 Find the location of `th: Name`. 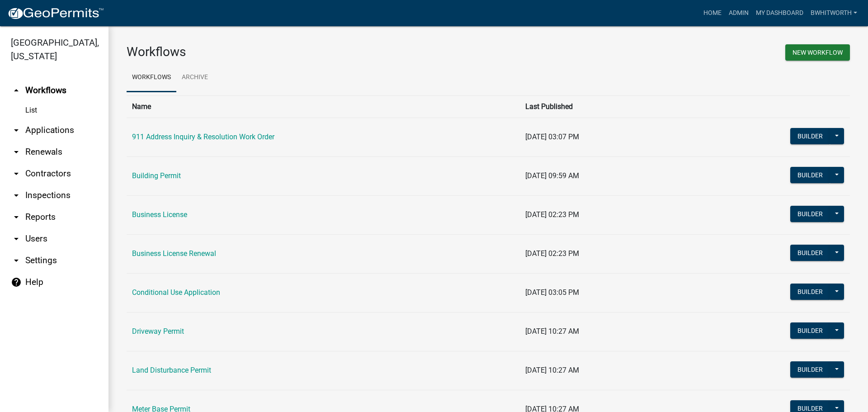

th: Name is located at coordinates (323, 106).